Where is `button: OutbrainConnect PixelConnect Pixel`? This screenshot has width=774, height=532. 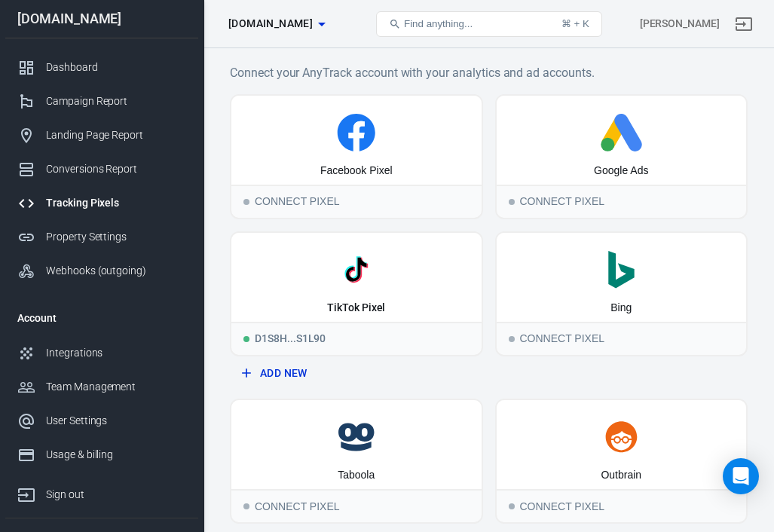
button: OutbrainConnect PixelConnect Pixel is located at coordinates (621, 461).